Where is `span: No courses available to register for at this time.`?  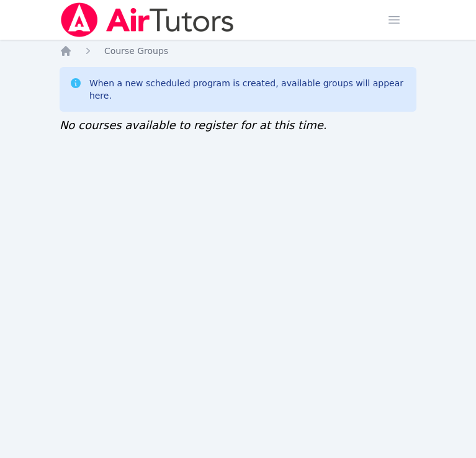 span: No courses available to register for at this time. is located at coordinates (193, 124).